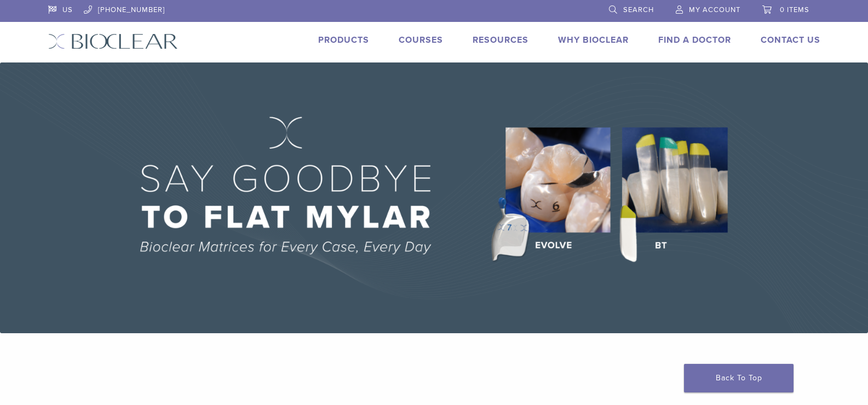 The height and width of the screenshot is (405, 868). What do you see at coordinates (113, 41) in the screenshot?
I see `img: Bioclear` at bounding box center [113, 41].